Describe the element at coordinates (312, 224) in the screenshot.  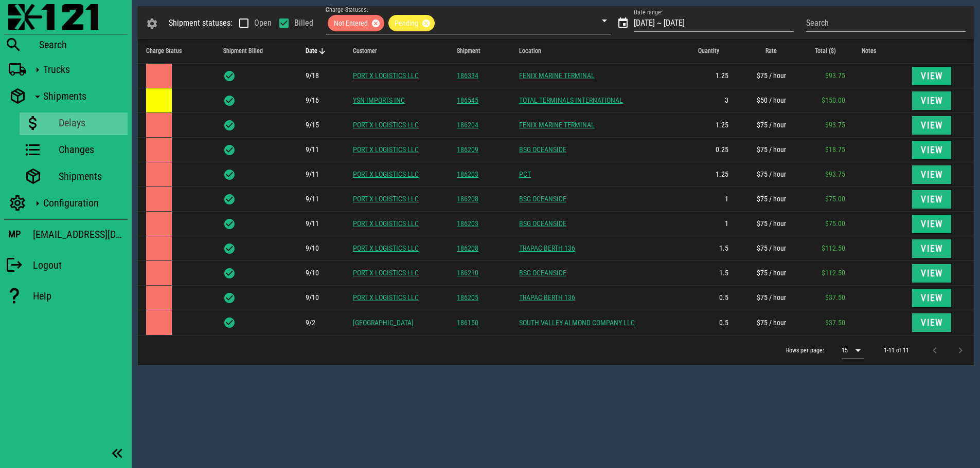
I see `span: The driver arrived at the location of this delay at 9/11 7:50am` at that location.